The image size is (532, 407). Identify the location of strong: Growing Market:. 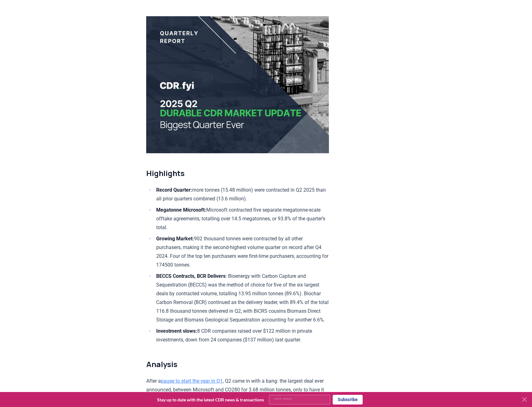
(175, 238).